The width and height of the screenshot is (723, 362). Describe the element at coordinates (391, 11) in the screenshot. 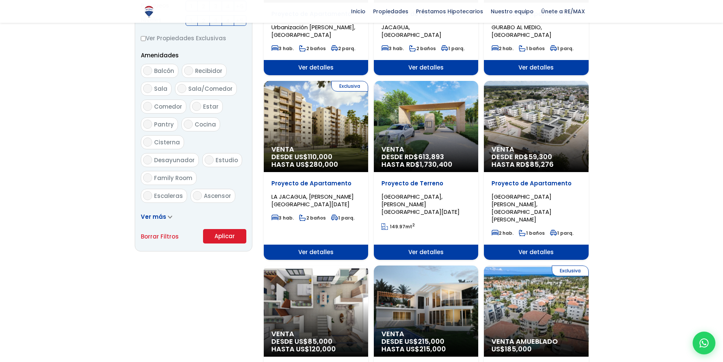

I see `span: Propiedades` at that location.